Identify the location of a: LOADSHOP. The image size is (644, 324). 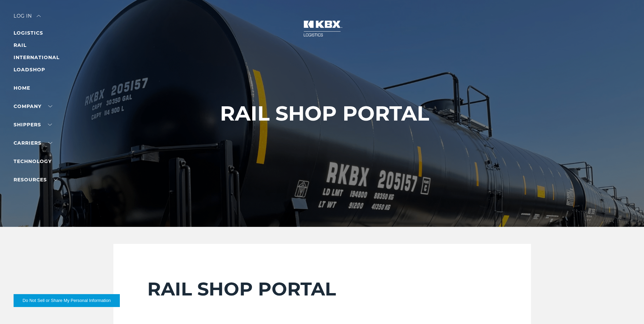
(29, 70).